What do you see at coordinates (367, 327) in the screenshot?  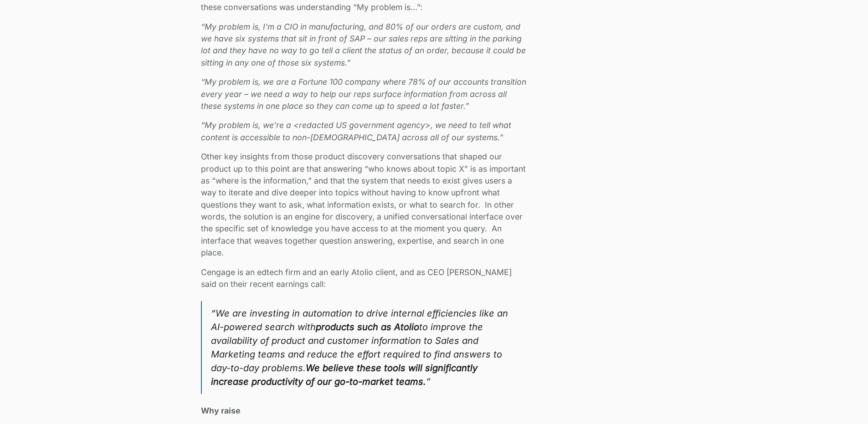 I see `strong: products such as Atolio` at bounding box center [367, 327].